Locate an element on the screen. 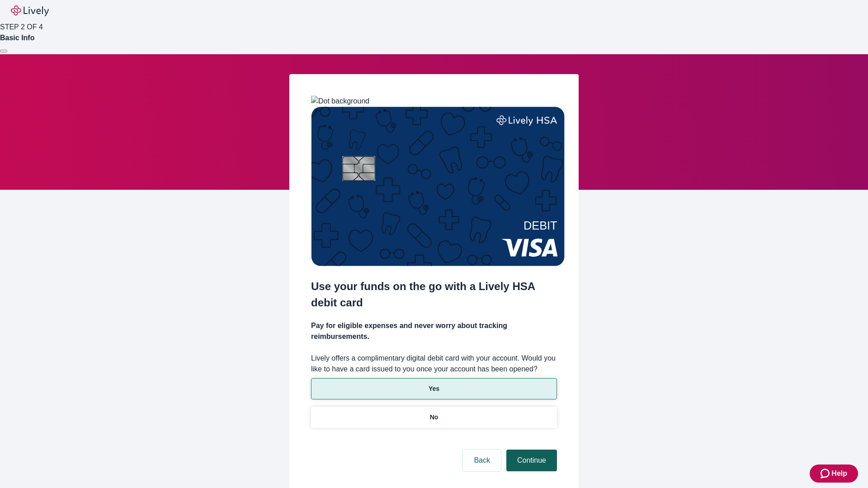 This screenshot has height=488, width=868. img: Dot background is located at coordinates (340, 101).